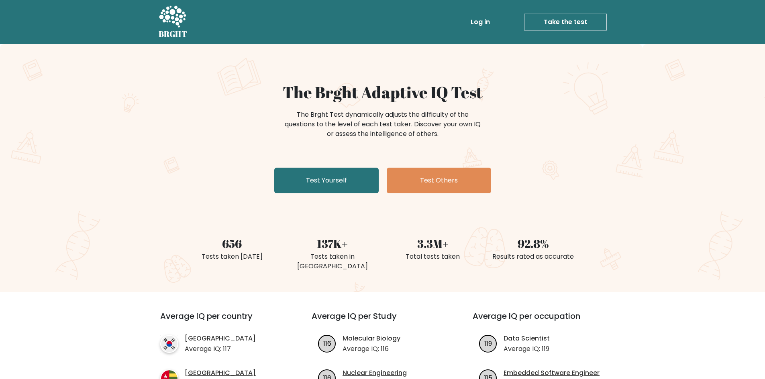 Image resolution: width=765 pixels, height=379 pixels. What do you see at coordinates (173, 22) in the screenshot?
I see `a: BRGHT` at bounding box center [173, 22].